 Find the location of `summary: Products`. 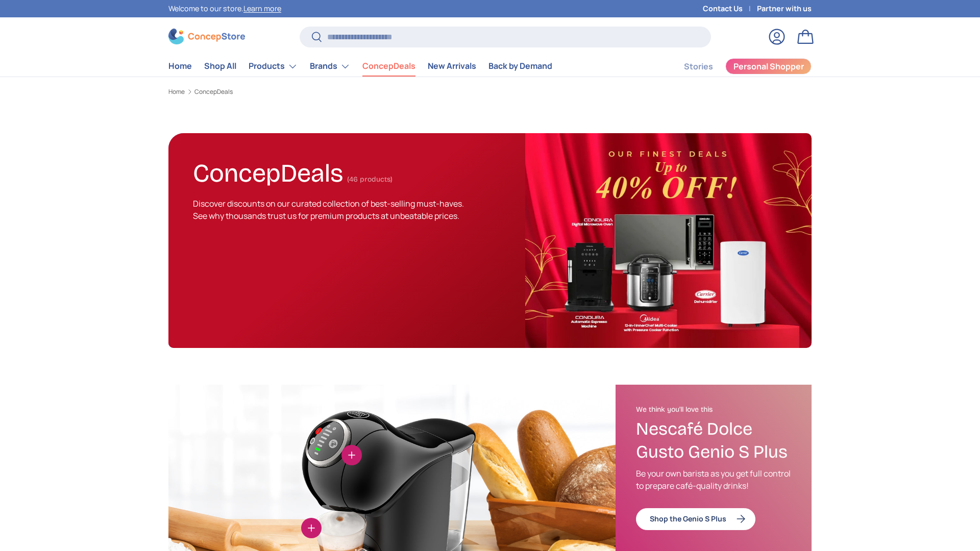

summary: Products is located at coordinates (273, 66).